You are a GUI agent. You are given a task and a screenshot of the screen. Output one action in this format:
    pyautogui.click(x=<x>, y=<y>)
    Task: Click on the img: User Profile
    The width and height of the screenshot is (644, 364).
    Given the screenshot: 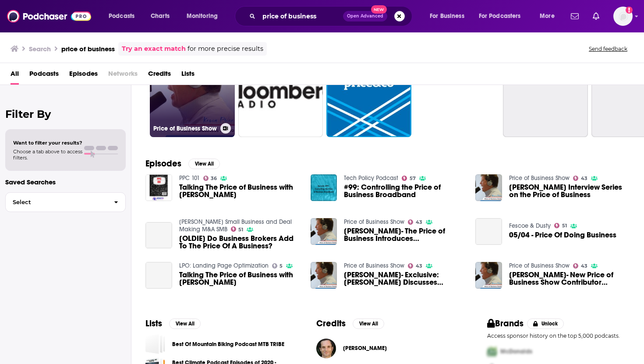 What is the action you would take?
    pyautogui.click(x=623, y=16)
    